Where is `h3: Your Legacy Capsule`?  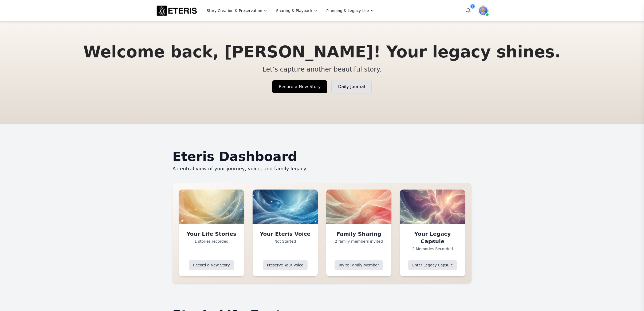
h3: Your Legacy Capsule is located at coordinates (433, 237).